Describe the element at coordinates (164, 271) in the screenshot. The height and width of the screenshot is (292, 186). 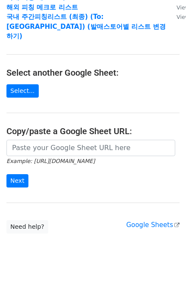
I see `div: Chat Widget` at that location.